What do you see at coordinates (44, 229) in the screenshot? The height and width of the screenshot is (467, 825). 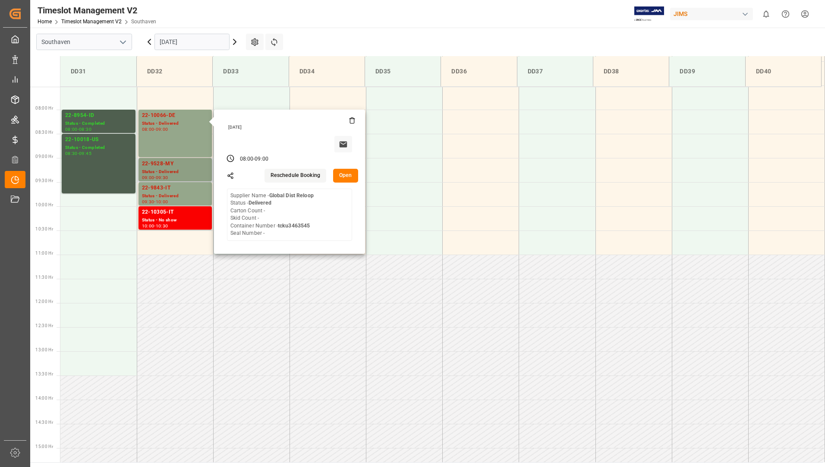 I see `span: 10:30 Hr` at bounding box center [44, 229].